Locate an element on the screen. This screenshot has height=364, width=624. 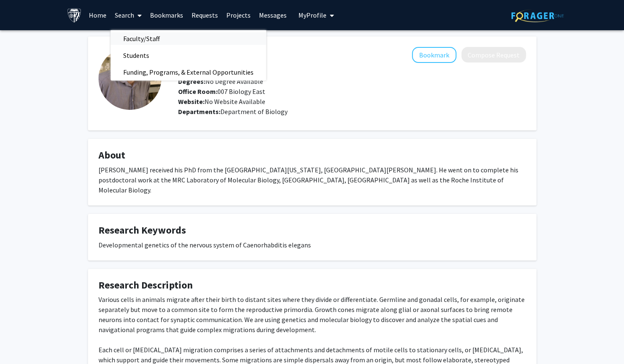
h4: Research Keywords is located at coordinates (312, 230).